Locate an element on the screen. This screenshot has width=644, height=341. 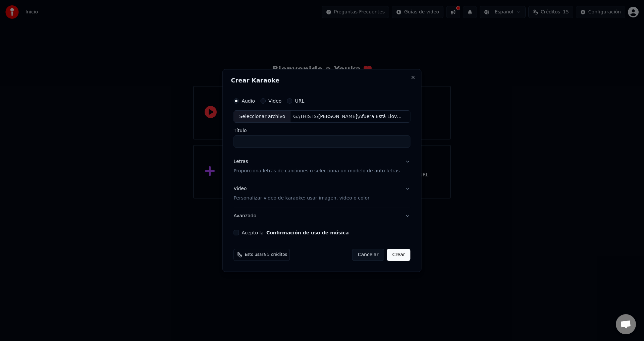
p: Personalizar video de karaoke: usar imagen, video o color is located at coordinates (301, 198).